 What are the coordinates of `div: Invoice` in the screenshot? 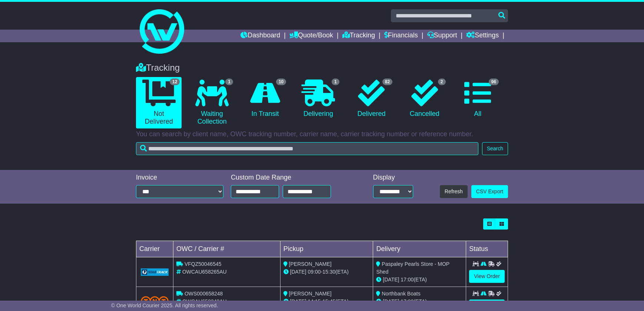 It's located at (180, 178).